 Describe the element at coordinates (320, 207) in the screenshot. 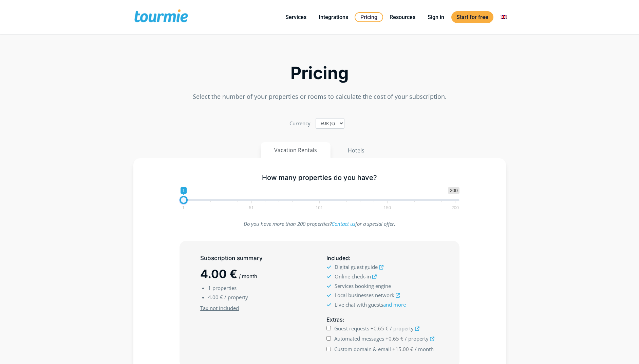

I see `span: 101` at that location.